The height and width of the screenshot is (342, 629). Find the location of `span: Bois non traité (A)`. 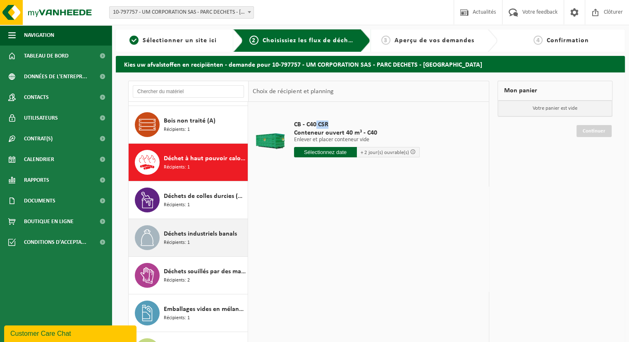

span: Bois non traité (A) is located at coordinates (189, 121).